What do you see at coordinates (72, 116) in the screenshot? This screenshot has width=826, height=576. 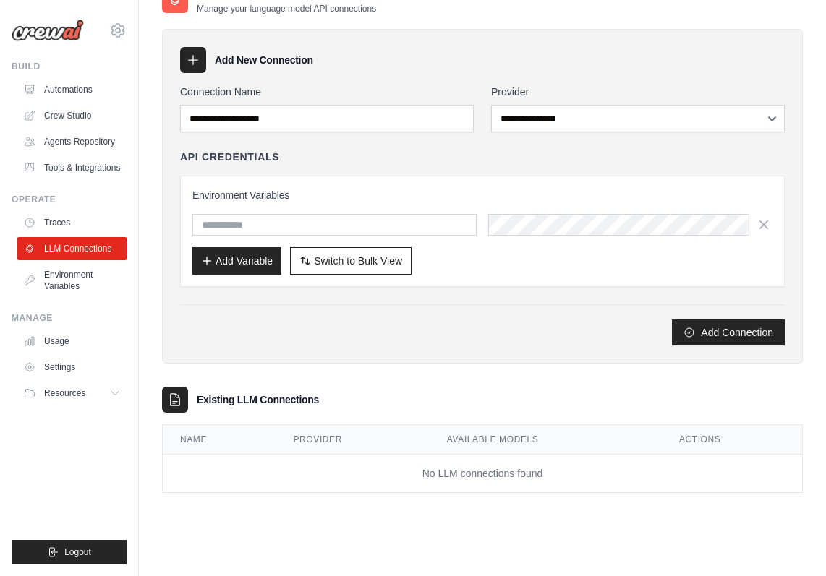 I see `a: Crew Studio` at bounding box center [72, 116].